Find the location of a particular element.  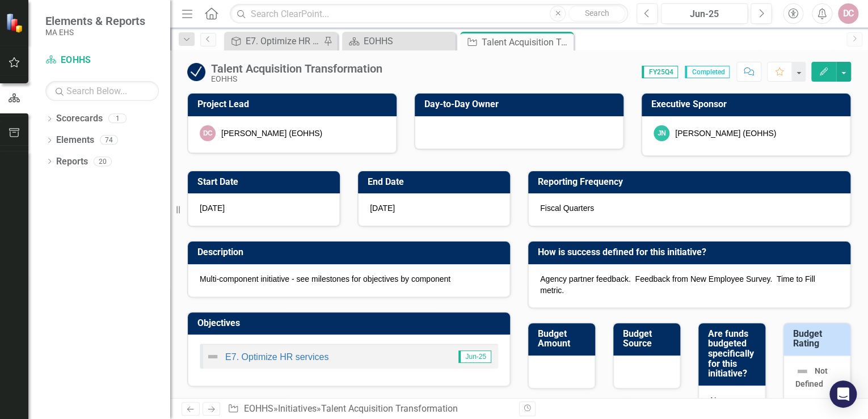

h3: Start Date is located at coordinates (266, 182).